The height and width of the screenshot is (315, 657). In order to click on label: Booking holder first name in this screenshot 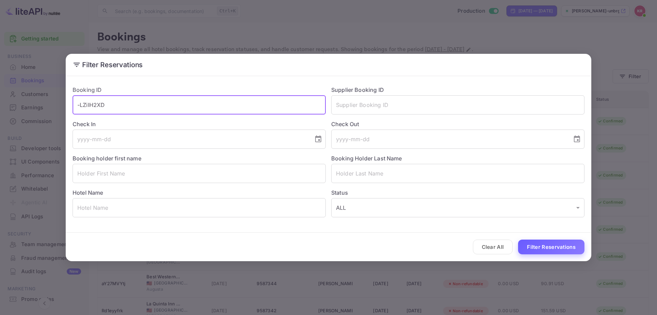, I will do `click(107, 158)`.